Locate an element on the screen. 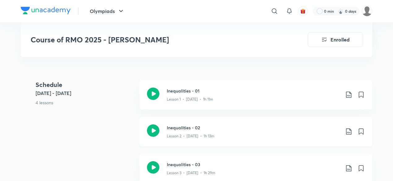 Image resolution: width=393 pixels, height=181 pixels. p: 4 lessons is located at coordinates (85, 102).